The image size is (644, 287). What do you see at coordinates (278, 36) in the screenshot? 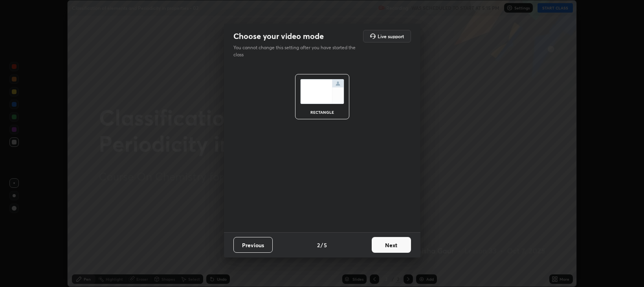
I see `h2: Choose your video mode` at bounding box center [278, 36].